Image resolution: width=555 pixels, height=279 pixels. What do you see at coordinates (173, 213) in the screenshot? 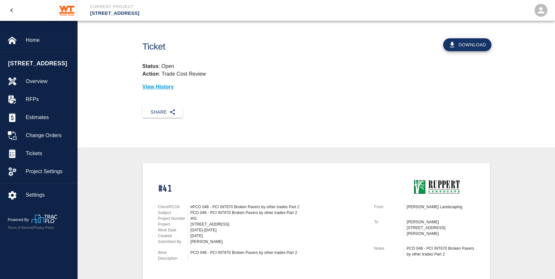
I see `p: Subject` at bounding box center [173, 213].